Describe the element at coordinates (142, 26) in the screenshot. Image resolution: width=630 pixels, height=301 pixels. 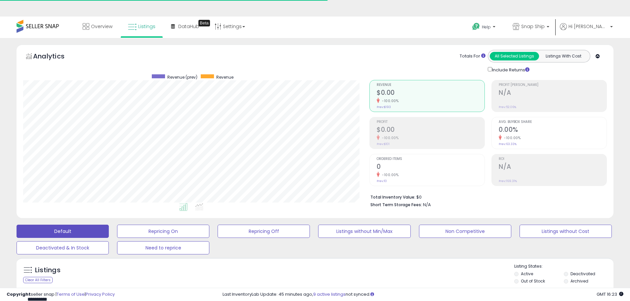
I see `a: Listings` at that location.